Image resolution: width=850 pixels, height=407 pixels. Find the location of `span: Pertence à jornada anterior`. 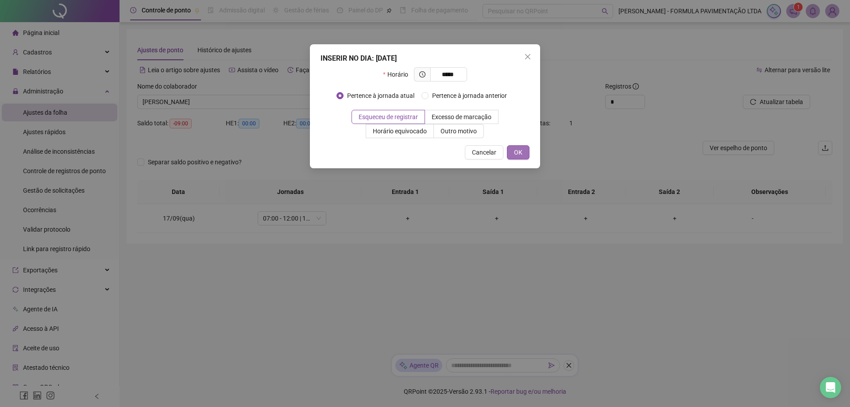

span: Pertence à jornada anterior is located at coordinates (469, 96).